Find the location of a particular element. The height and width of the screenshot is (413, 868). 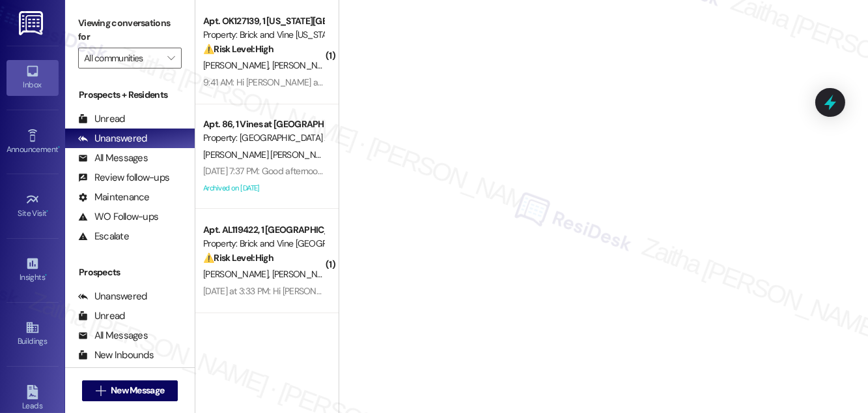

div: Prospects + Residents is located at coordinates (129, 95).